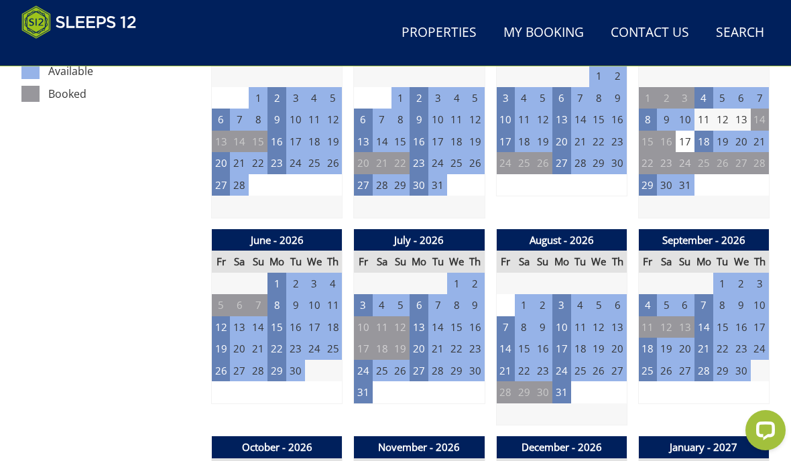  I want to click on th: Sa, so click(667, 262).